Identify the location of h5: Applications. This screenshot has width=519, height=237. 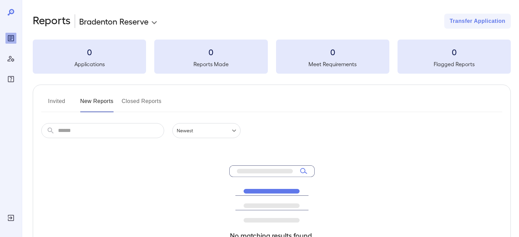
(89, 64).